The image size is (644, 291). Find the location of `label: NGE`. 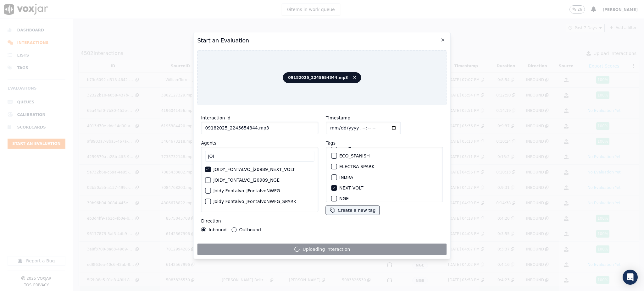

label: NGE is located at coordinates (344, 199).